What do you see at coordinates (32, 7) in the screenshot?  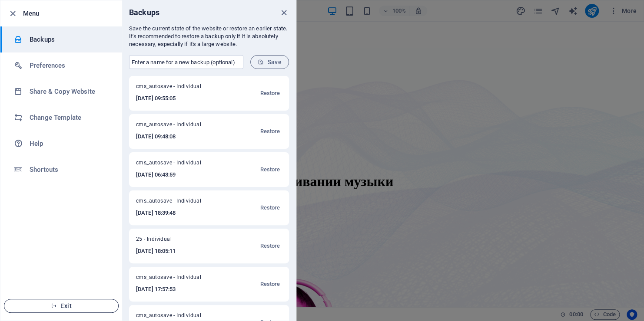 I see `a: Skip to main content` at bounding box center [32, 7].